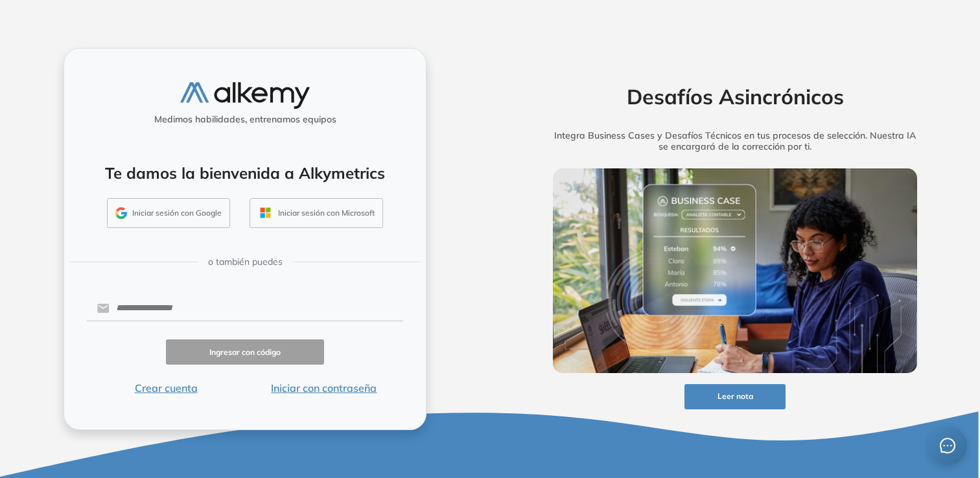  I want to click on img: img-more-info, so click(735, 271).